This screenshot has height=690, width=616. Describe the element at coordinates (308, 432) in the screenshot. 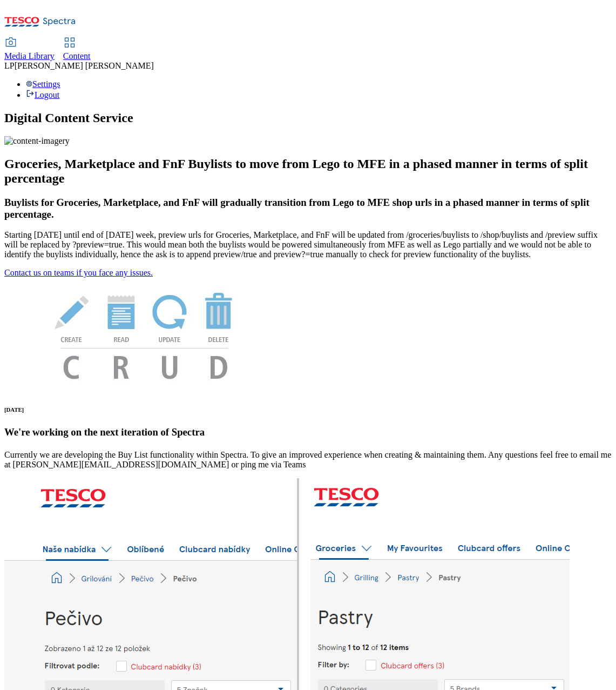

I see `h3: We're working on the next iteration of Spectra` at that location.